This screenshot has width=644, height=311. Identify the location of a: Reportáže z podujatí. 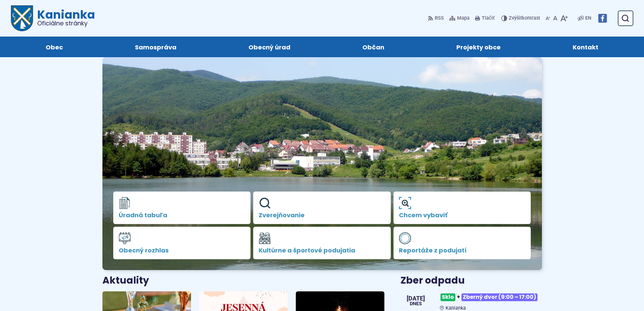
(462, 243).